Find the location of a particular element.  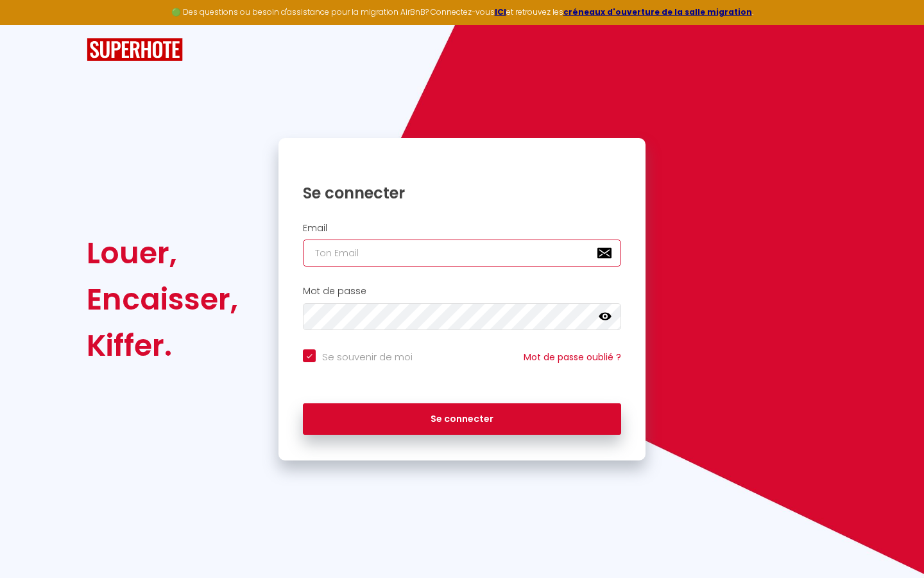

input: Ton Email is located at coordinates (462, 253).